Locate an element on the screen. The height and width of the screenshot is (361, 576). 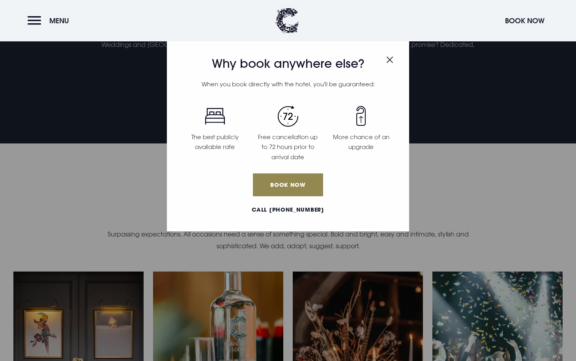
button: Menu is located at coordinates (50, 21).